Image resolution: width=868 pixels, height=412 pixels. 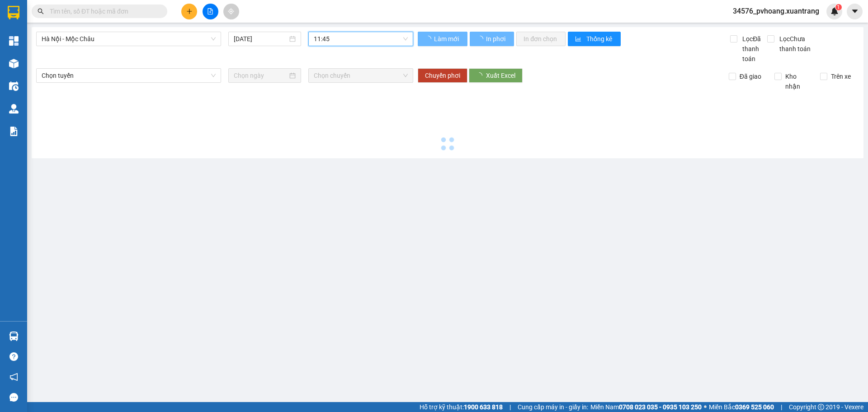 What do you see at coordinates (579, 40) in the screenshot?
I see `span: bar-chart` at bounding box center [579, 40].